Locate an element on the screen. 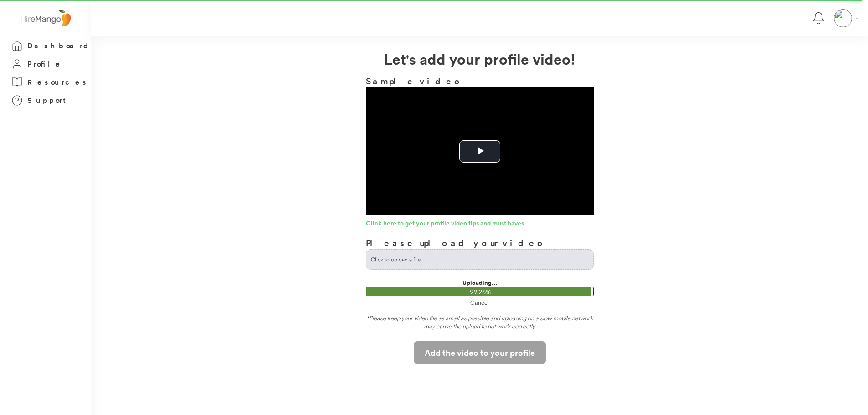 Image resolution: width=868 pixels, height=415 pixels. h3: Support is located at coordinates (49, 100).